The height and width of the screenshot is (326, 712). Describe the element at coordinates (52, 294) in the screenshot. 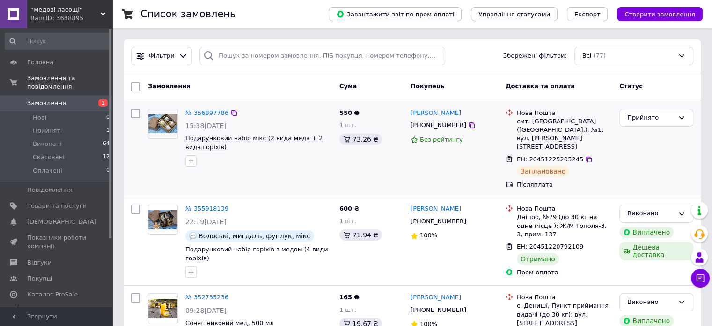

I see `span: Каталог ProSale` at that location.